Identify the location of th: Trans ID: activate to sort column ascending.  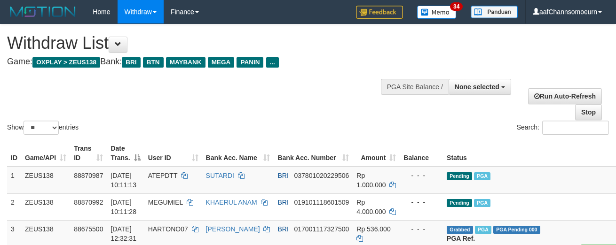
(88, 153).